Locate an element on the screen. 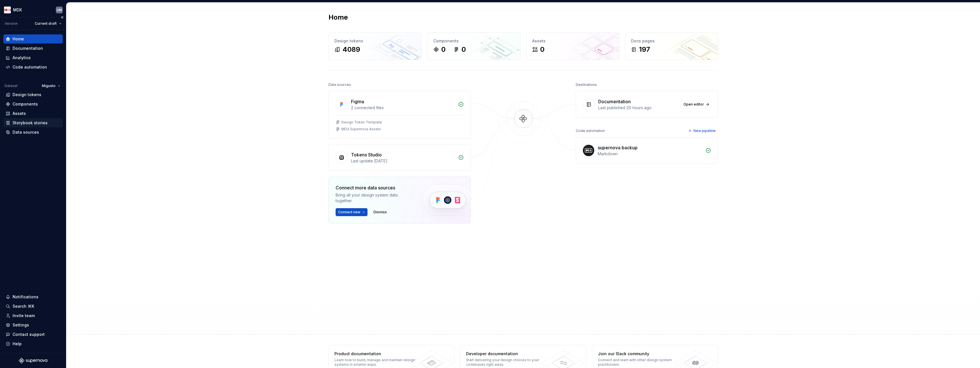 The width and height of the screenshot is (980, 368). button: Contact support is located at coordinates (33, 335).